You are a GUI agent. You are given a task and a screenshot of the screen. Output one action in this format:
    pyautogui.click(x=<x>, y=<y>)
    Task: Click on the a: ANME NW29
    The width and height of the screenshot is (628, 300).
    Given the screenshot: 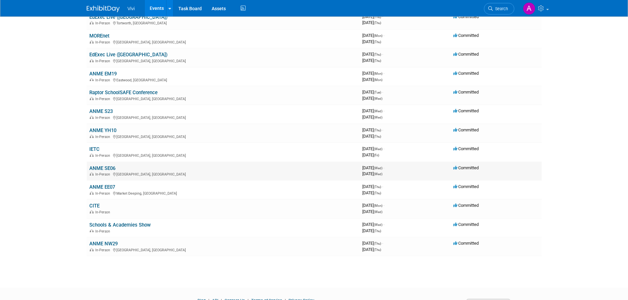 What is the action you would take?
    pyautogui.click(x=103, y=244)
    